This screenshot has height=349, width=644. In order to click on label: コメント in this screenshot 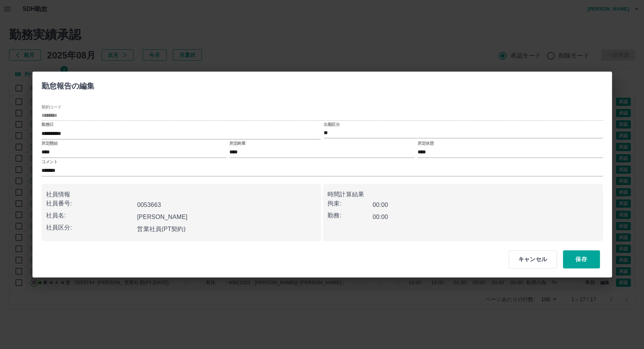, I will do `click(49, 161)`.